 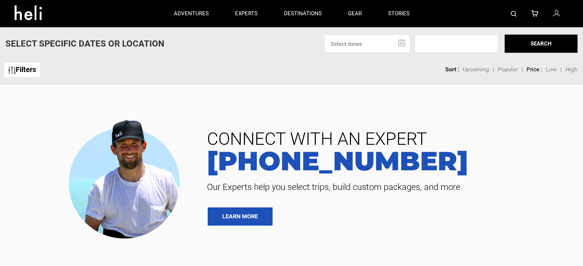 What do you see at coordinates (534, 70) in the screenshot?
I see `li: Price :` at bounding box center [534, 70].